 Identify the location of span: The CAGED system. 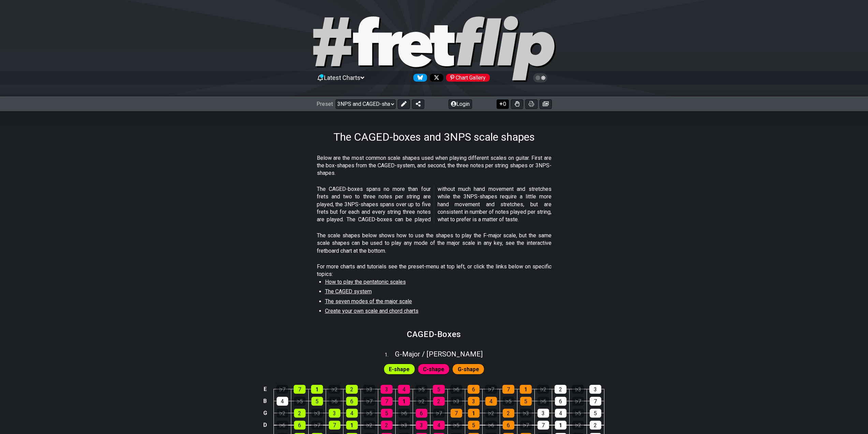
(348, 291).